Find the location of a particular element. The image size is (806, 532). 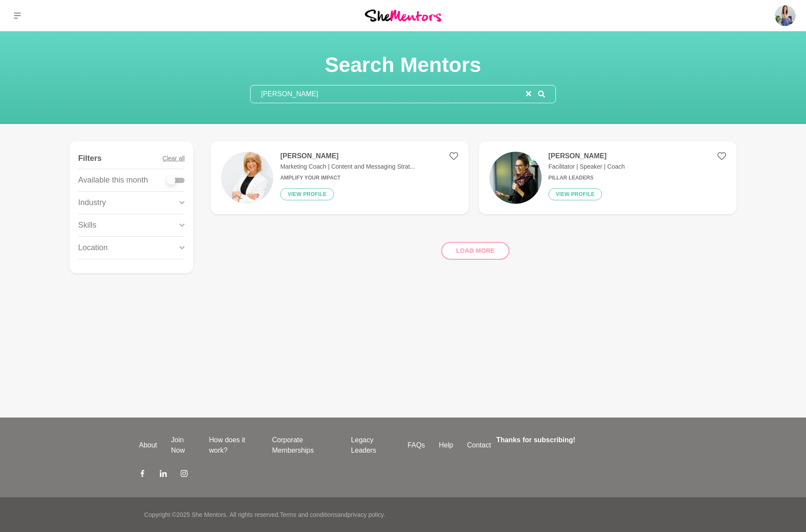

p: Industry is located at coordinates (92, 202).